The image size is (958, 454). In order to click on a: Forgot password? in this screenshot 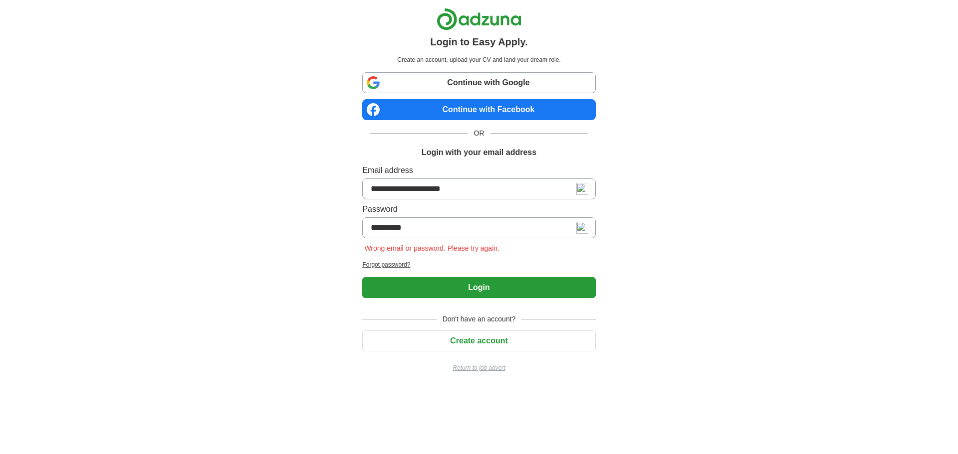, I will do `click(478, 265)`.